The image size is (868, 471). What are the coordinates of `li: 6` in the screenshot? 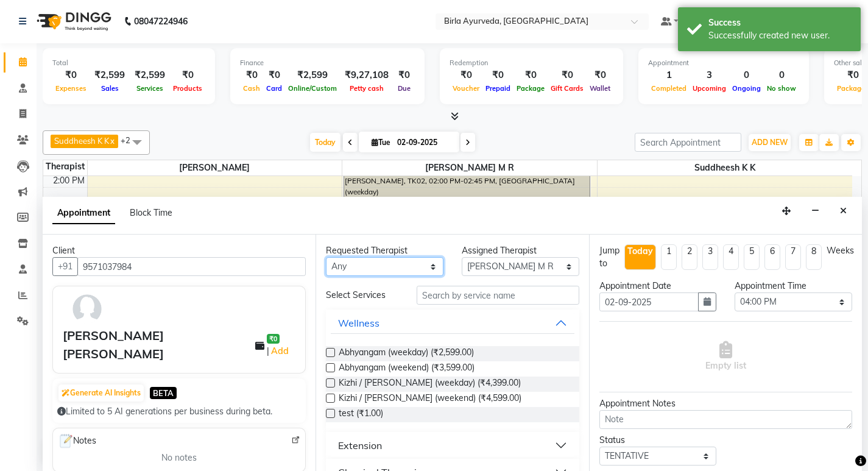 It's located at (773, 257).